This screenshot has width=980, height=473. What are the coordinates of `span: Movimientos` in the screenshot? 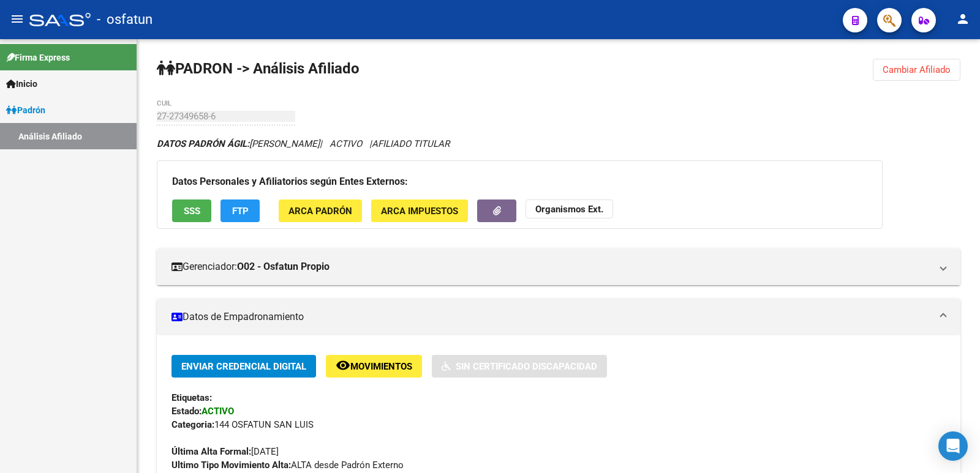 It's located at (380, 367).